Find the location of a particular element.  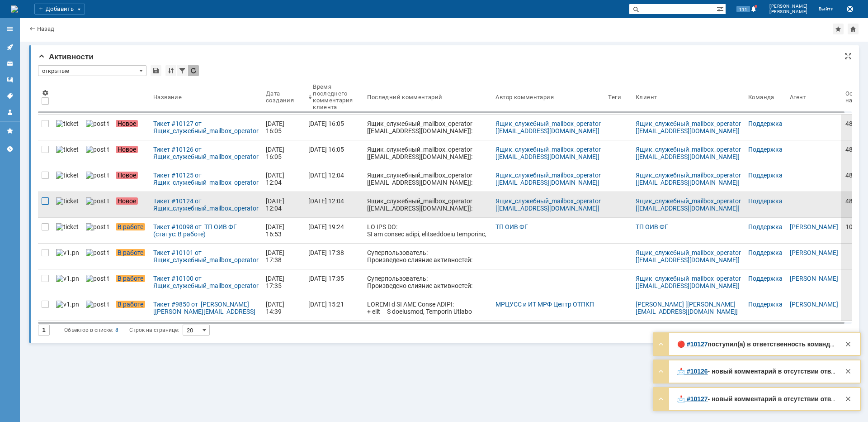

a: LOREMI d SI AME Conse ADIPI: + elit S doeiusmod, Temporin Utlabo Etdolor magnaal Enimadminim veni... is located at coordinates (427, 308).